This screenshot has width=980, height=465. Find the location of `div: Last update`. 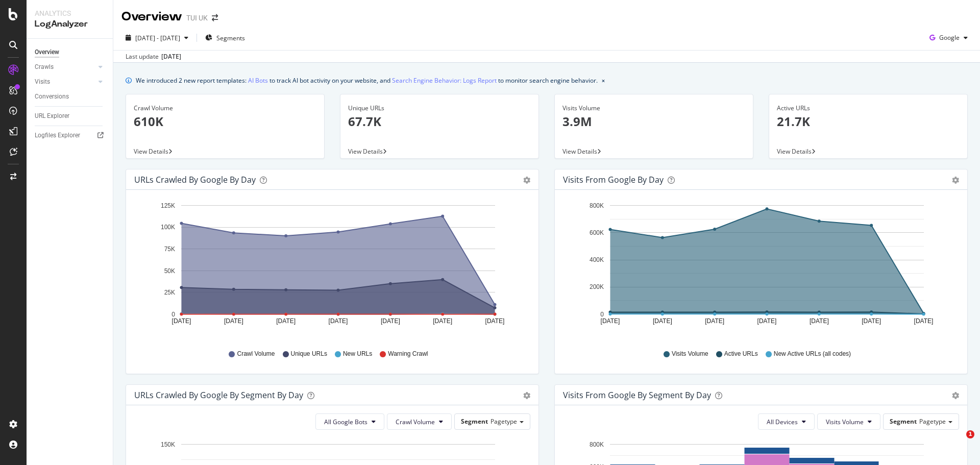

div: Last update is located at coordinates (153, 56).